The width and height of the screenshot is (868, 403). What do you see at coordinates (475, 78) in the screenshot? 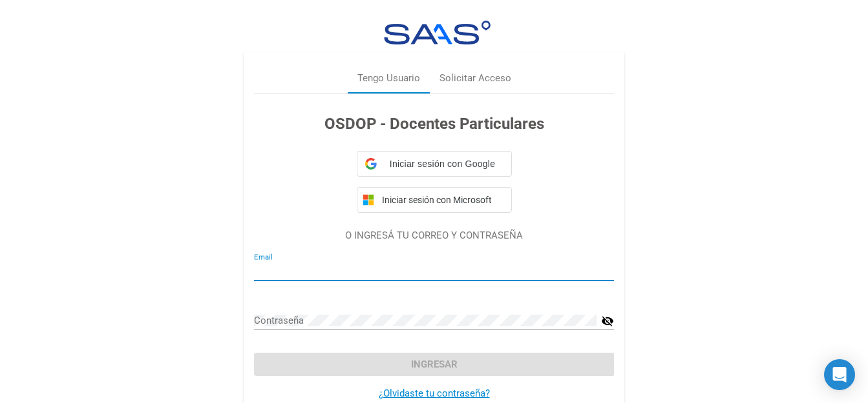
I see `div: Solicitar Acceso` at bounding box center [475, 78].